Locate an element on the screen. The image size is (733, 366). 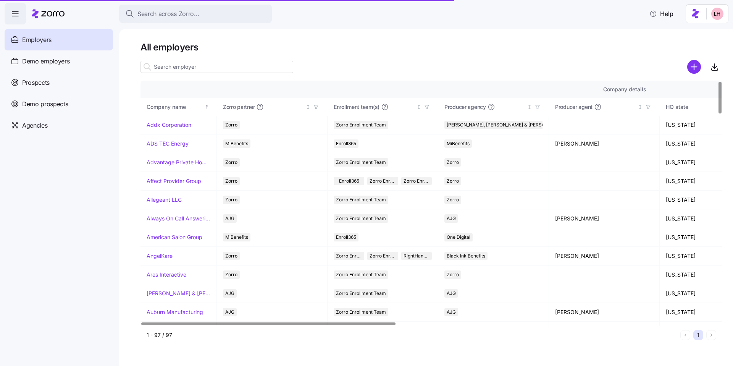
a: Employers is located at coordinates (59, 40).